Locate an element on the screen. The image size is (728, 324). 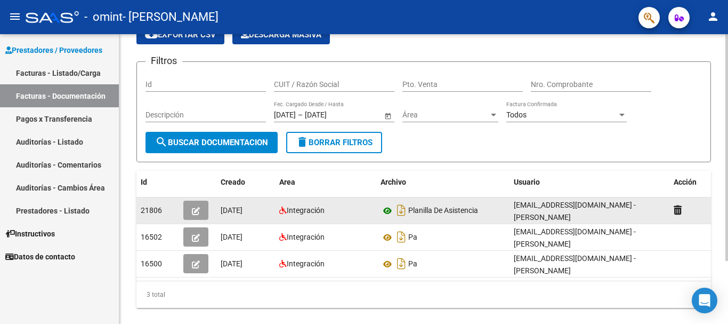
span: 21806 is located at coordinates (151, 210).